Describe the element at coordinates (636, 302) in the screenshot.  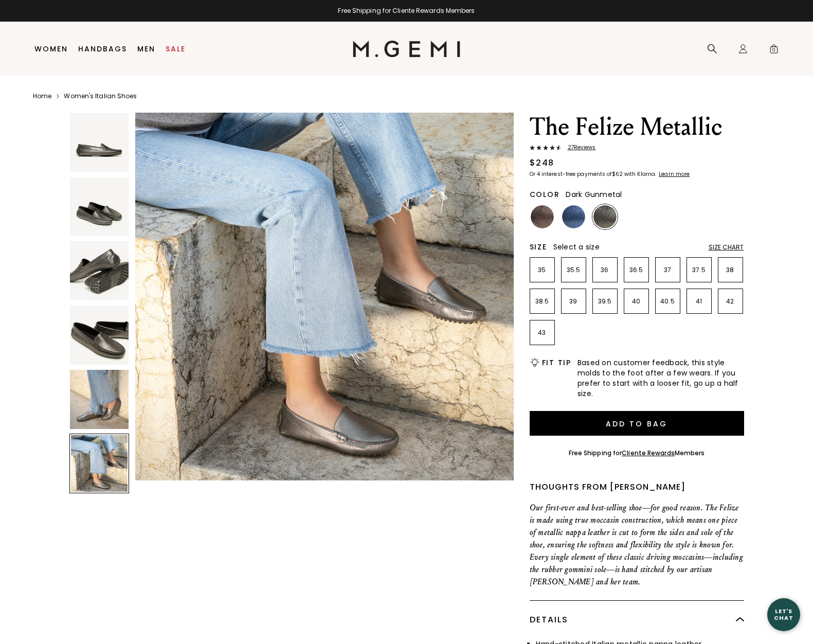
I see `p: 40` at that location.